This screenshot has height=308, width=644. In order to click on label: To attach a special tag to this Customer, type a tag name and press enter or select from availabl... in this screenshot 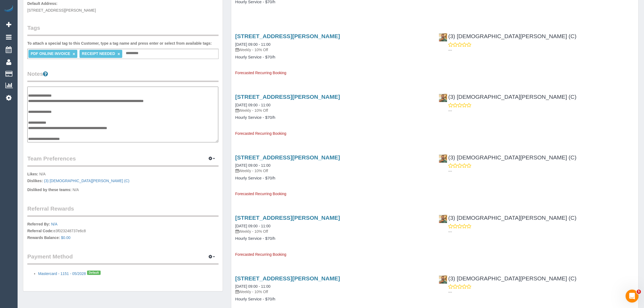, I will do `click(119, 43)`.